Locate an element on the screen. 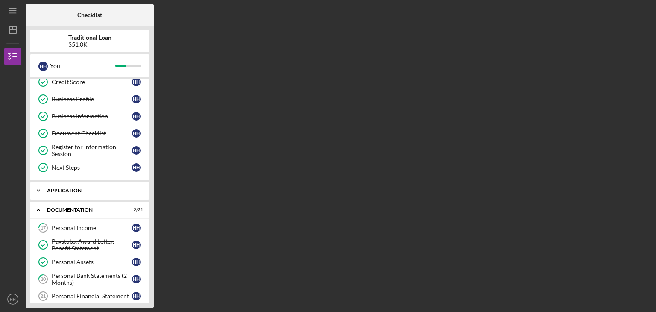 This screenshot has height=312, width=656. div: You is located at coordinates (82, 66).